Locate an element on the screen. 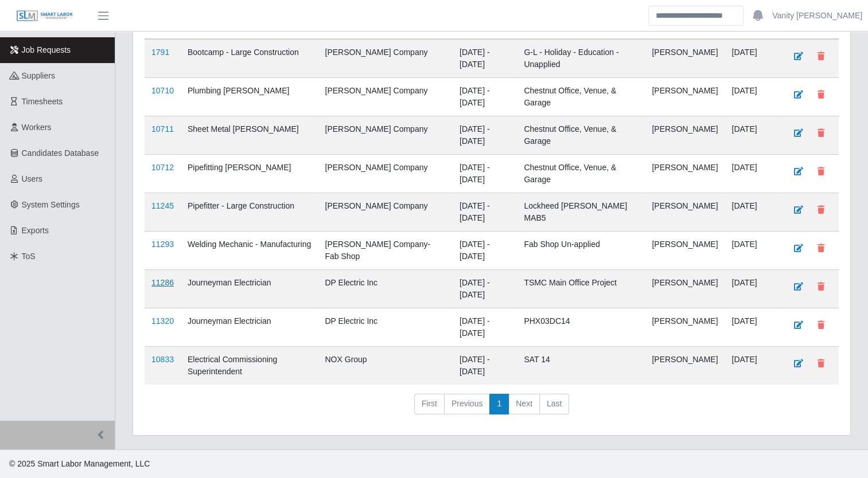 The height and width of the screenshot is (478, 868). td: PHX03DC14 is located at coordinates (580, 327).